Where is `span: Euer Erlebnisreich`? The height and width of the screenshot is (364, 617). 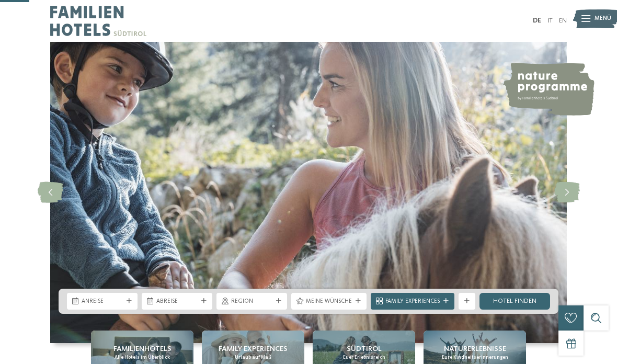 span: Euer Erlebnisreich is located at coordinates (364, 357).